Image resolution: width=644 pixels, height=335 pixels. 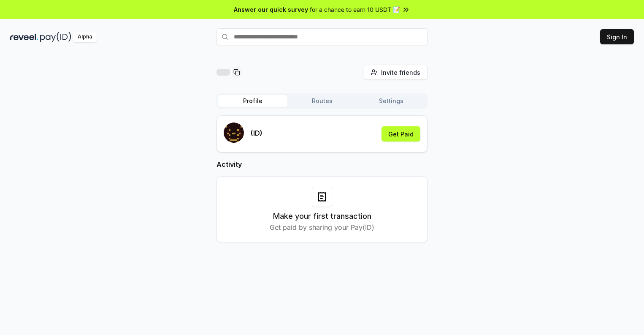 I want to click on p: Get paid by sharing your Pay(ID), so click(x=322, y=227).